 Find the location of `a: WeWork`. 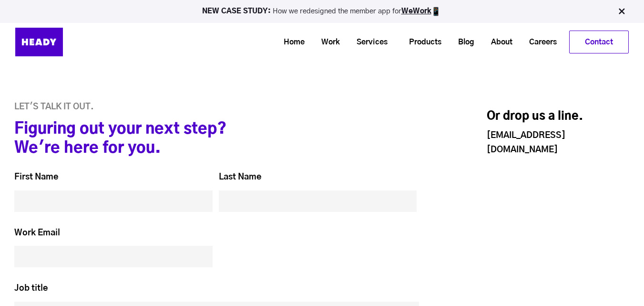

a: WeWork is located at coordinates (417, 11).